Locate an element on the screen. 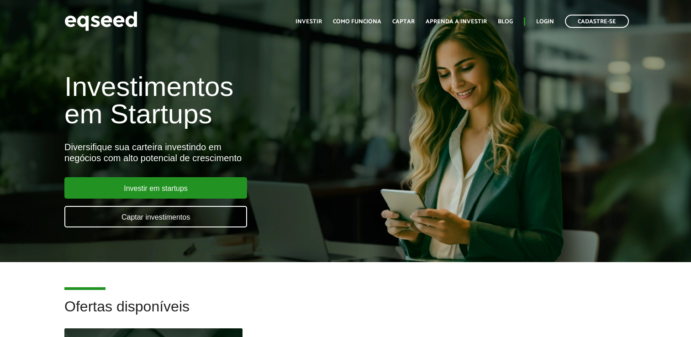 The width and height of the screenshot is (691, 337). a: Aprenda a investir is located at coordinates (456, 21).